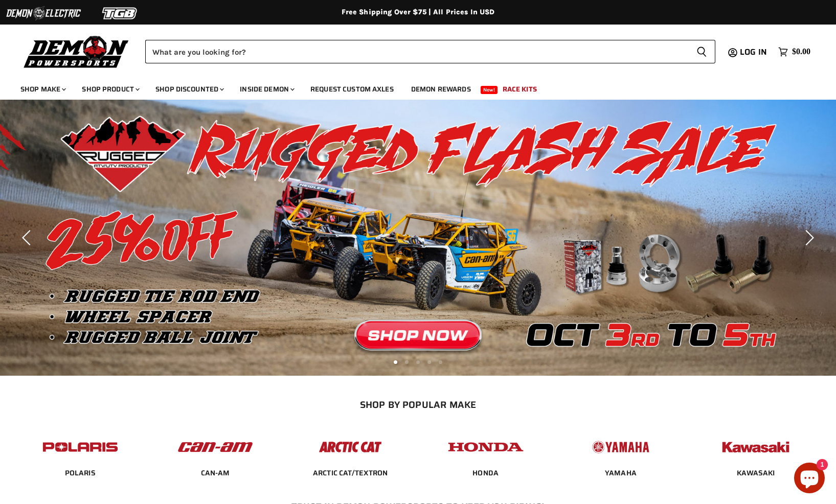 The image size is (836, 504). What do you see at coordinates (485, 447) in the screenshot?
I see `img: POPULAR_MAKE_logo_4_4923a504-4bac-4306-a1be-165a52280178.jpg` at bounding box center [485, 447].